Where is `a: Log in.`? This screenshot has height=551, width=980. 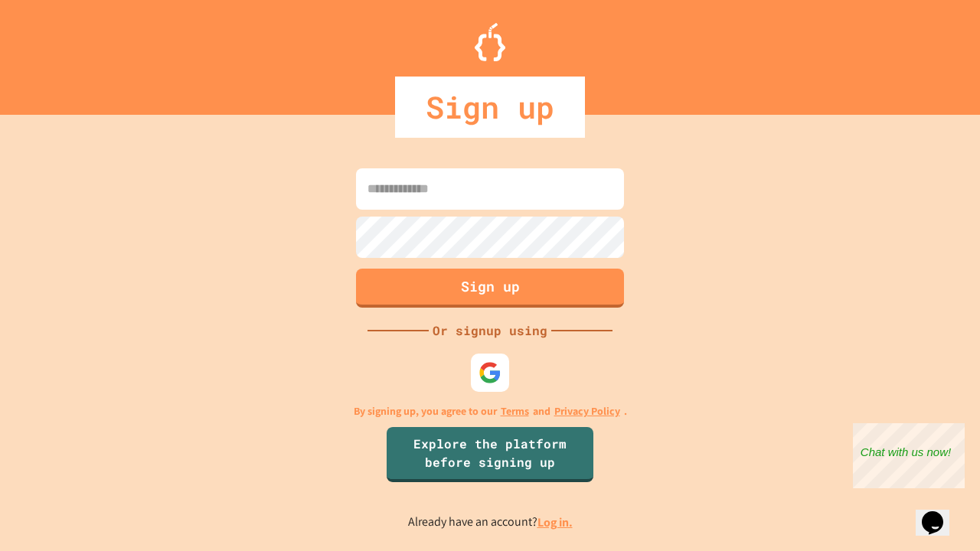
a: Log in. is located at coordinates (555, 522).